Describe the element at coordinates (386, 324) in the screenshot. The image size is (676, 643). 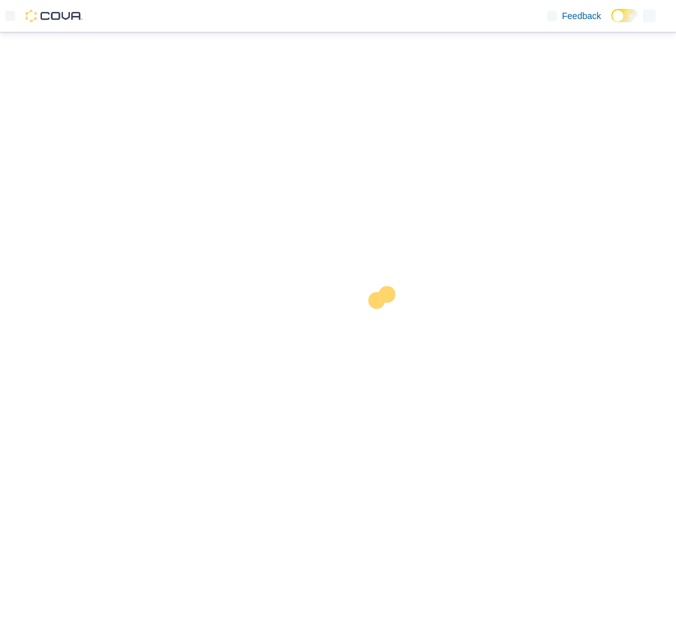
I see `img: cova-loader` at that location.